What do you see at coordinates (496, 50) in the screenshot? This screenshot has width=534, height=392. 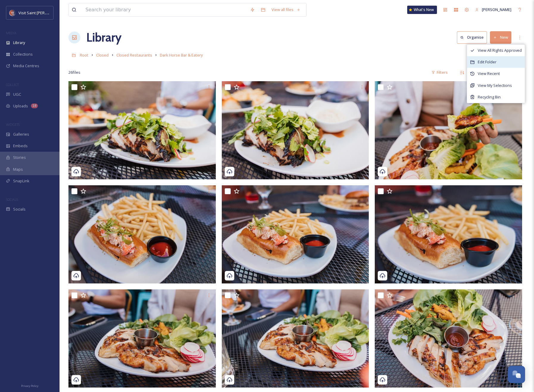 I see `a: View All Rights Approved` at bounding box center [496, 50].